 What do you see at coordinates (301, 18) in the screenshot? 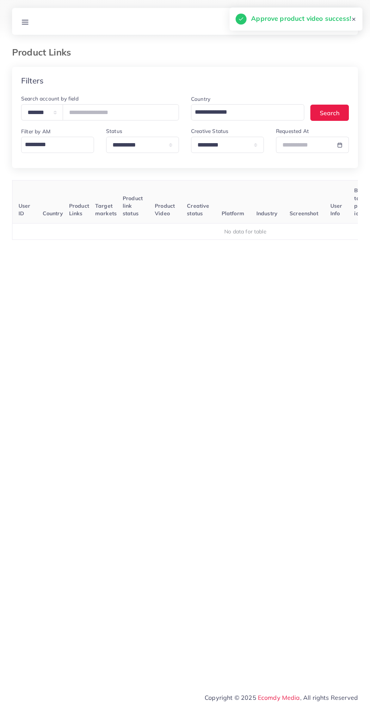
I see `h5: Approve product video success!` at bounding box center [301, 18].